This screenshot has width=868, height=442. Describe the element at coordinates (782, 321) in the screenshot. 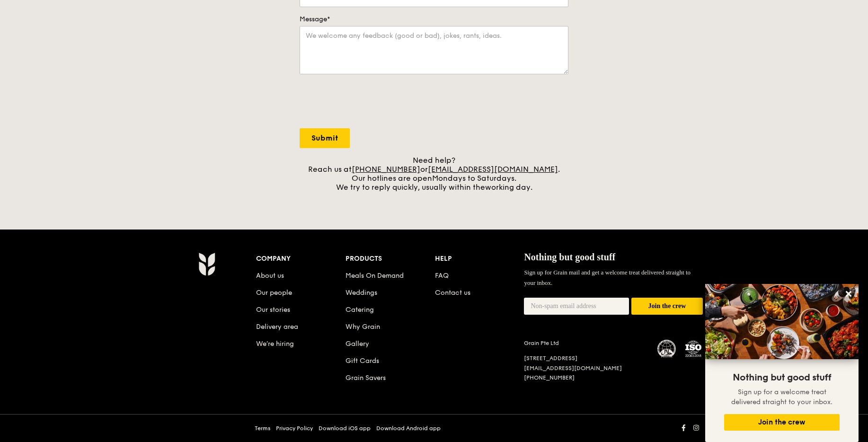

I see `img: DSC07876-Edit02-Large.jpeg` at that location.